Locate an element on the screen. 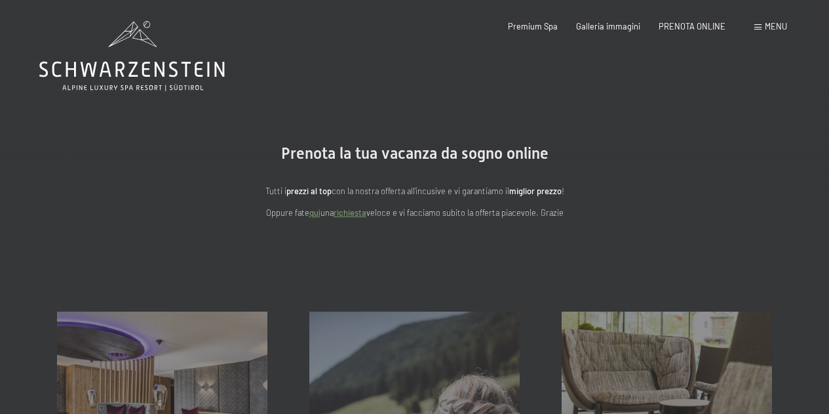 This screenshot has height=414, width=829. a: PRENOTA ONLINE is located at coordinates (692, 26).